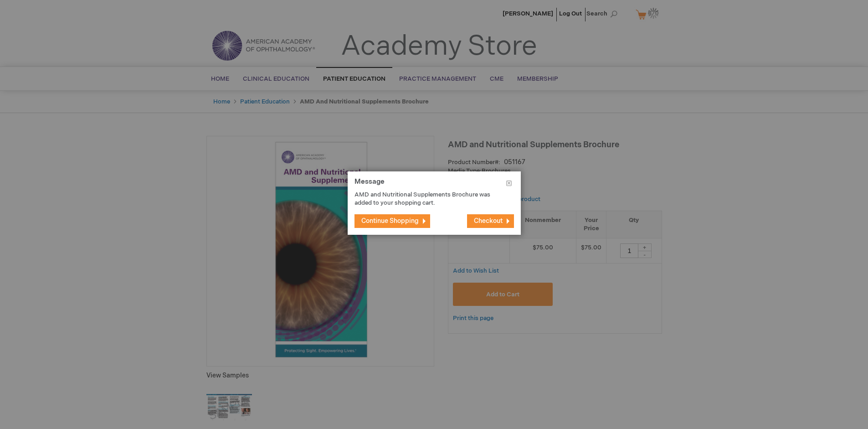 This screenshot has width=868, height=429. I want to click on button: Checkout, so click(491, 221).